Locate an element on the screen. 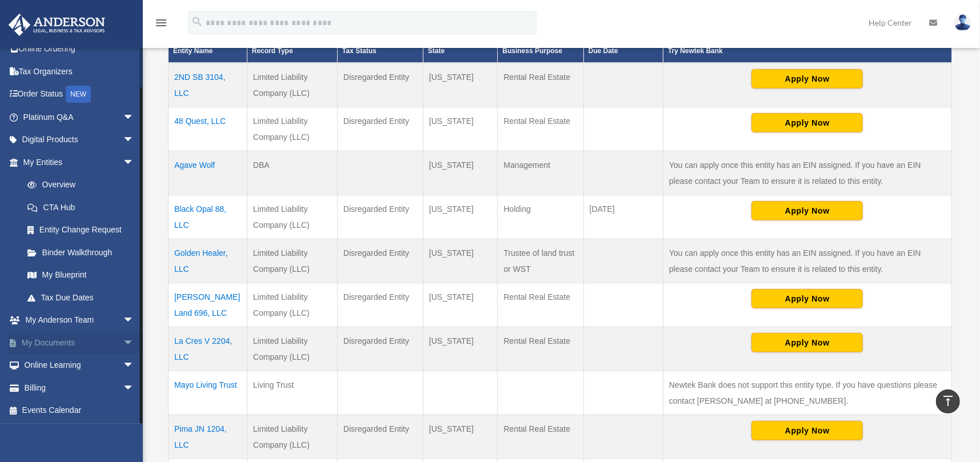 The width and height of the screenshot is (980, 462). img: Anderson Advisors Platinum Portal is located at coordinates (57, 24).